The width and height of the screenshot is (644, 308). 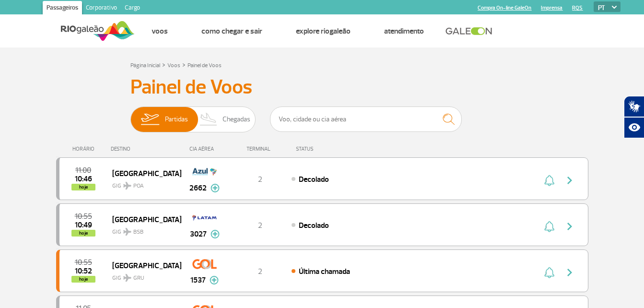 What do you see at coordinates (85, 149) in the screenshot?
I see `div: HORÁRIO` at bounding box center [85, 149].